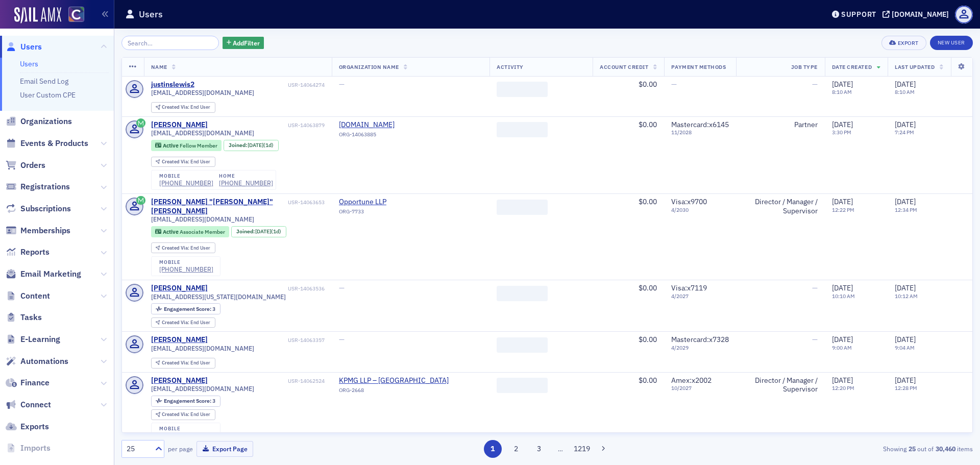 The width and height of the screenshot is (980, 465). I want to click on a: Connect, so click(28, 405).